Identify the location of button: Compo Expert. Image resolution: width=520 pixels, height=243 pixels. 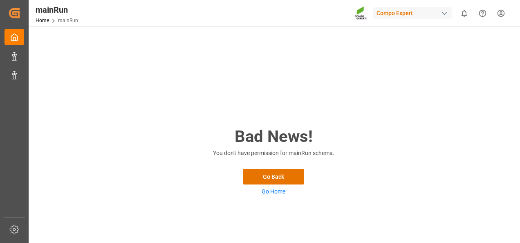
(414, 13).